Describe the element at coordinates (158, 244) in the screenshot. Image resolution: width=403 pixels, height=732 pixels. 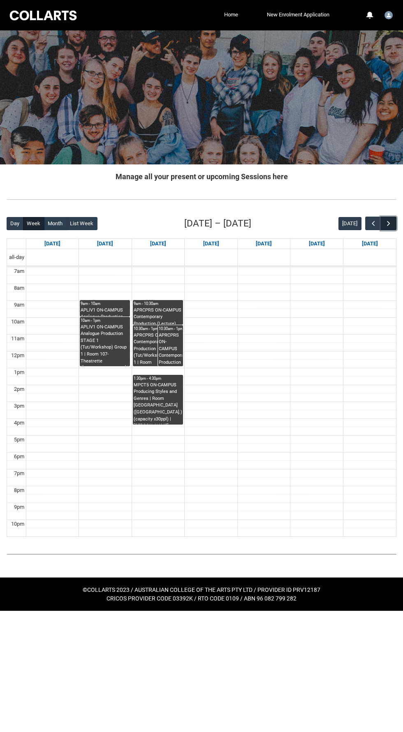
I see `a: Go to September 16, 2025` at that location.